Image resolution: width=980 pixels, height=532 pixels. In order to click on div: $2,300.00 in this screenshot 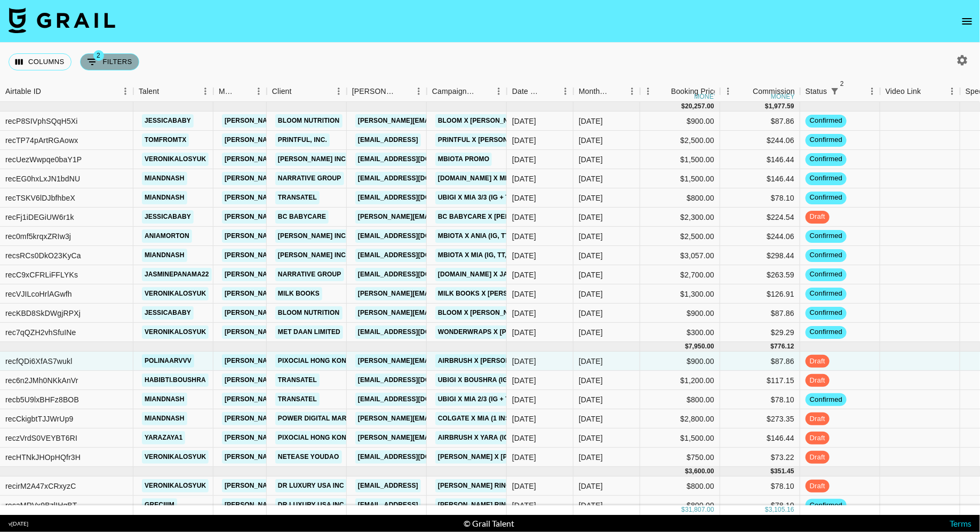, I will do `click(680, 217)`.